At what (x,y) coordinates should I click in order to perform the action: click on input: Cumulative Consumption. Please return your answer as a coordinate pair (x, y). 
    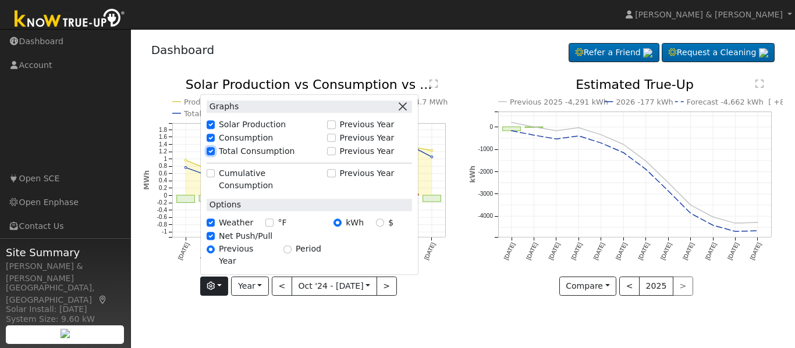
    Looking at the image, I should click on (211, 173).